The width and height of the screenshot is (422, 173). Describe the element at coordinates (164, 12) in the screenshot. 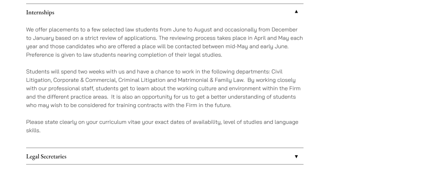

I see `a: Internships` at that location.